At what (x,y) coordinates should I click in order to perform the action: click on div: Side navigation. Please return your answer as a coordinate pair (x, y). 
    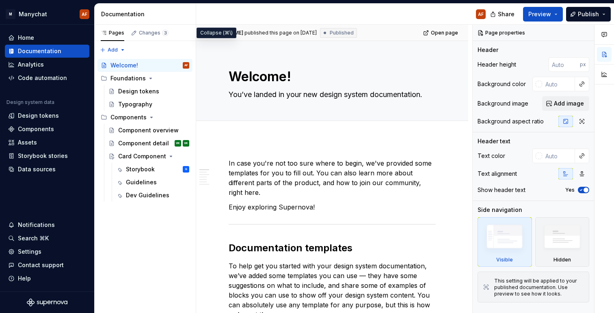
    Looking at the image, I should click on (500, 210).